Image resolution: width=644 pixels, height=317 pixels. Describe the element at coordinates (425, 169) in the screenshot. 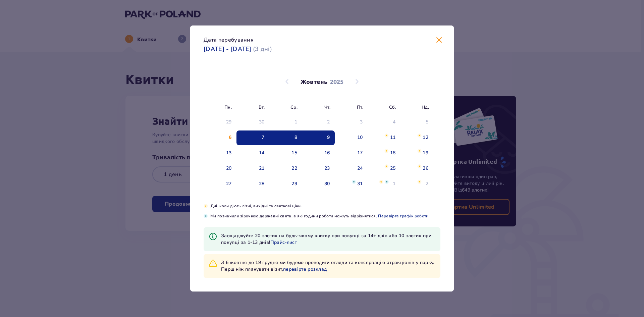

I see `div: 26` at that location.